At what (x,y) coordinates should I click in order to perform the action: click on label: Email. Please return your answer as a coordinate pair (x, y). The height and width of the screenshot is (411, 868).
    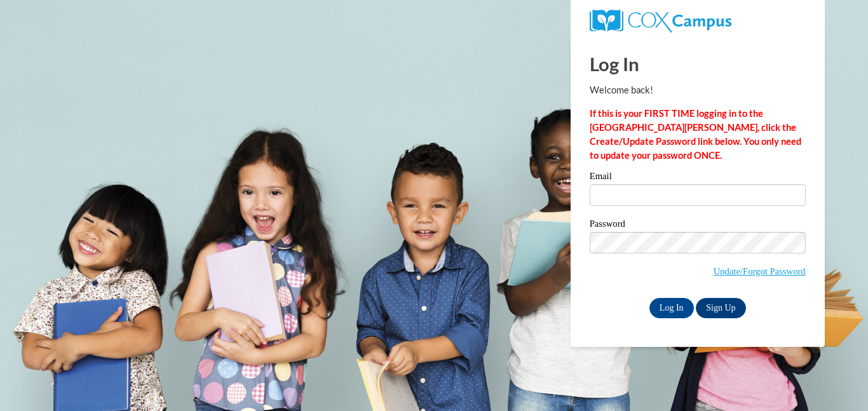
    Looking at the image, I should click on (698, 178).